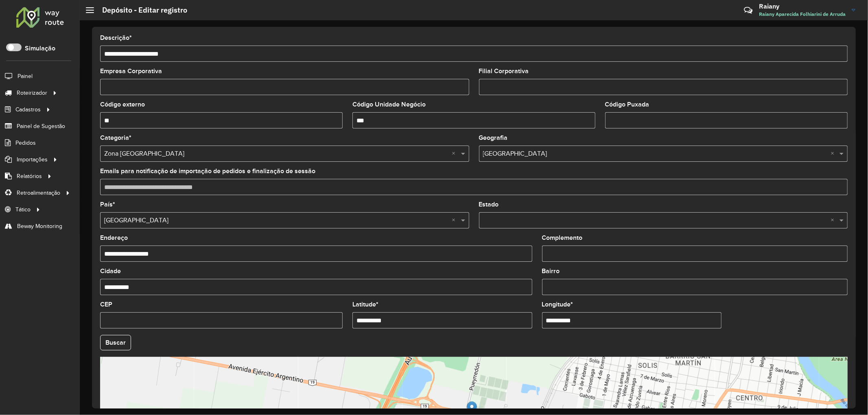 Image resolution: width=868 pixels, height=415 pixels. Describe the element at coordinates (107, 204) in the screenshot. I see `label: País` at that location.